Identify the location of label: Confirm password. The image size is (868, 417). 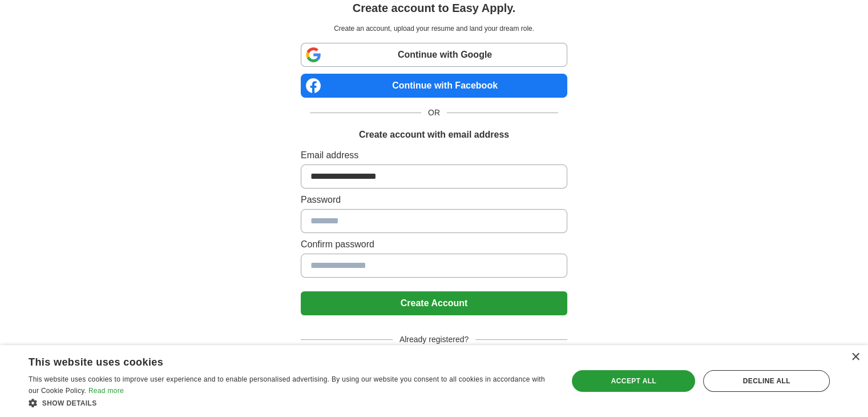
(433, 244).